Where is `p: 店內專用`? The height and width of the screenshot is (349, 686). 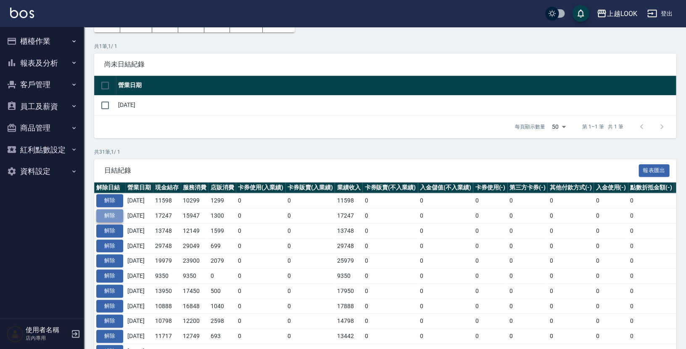 p: 店內專用 is located at coordinates (47, 338).